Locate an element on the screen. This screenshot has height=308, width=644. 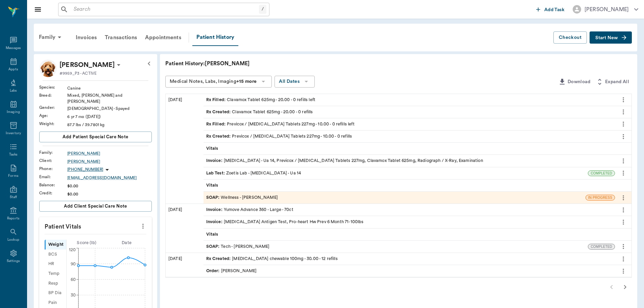
div: HR is located at coordinates (55, 264).